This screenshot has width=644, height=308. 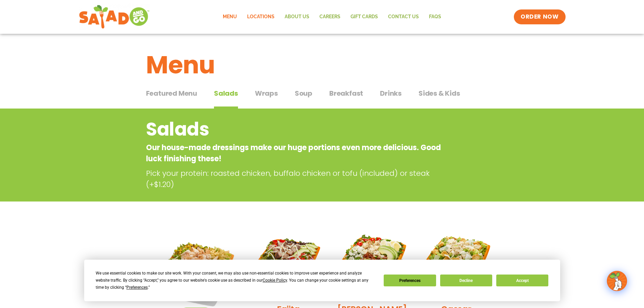 What do you see at coordinates (372, 261) in the screenshot?
I see `img: Product photo for Cobb Salad` at bounding box center [372, 261].